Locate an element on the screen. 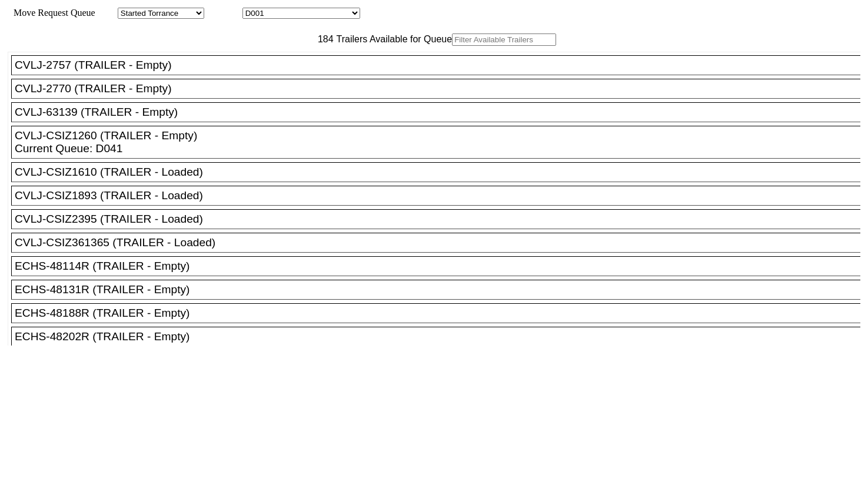 This screenshot has width=868, height=503. div: CVLJ-CSIZ361365 (TRAILER - Loaded) is located at coordinates (441, 243).